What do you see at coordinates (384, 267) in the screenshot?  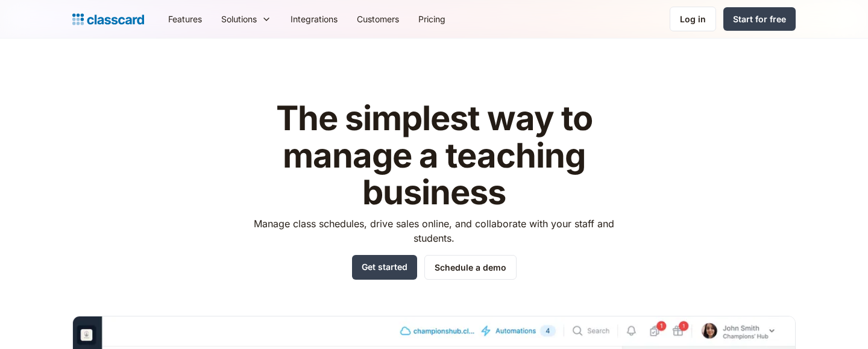 I see `a: Get started` at bounding box center [384, 267].